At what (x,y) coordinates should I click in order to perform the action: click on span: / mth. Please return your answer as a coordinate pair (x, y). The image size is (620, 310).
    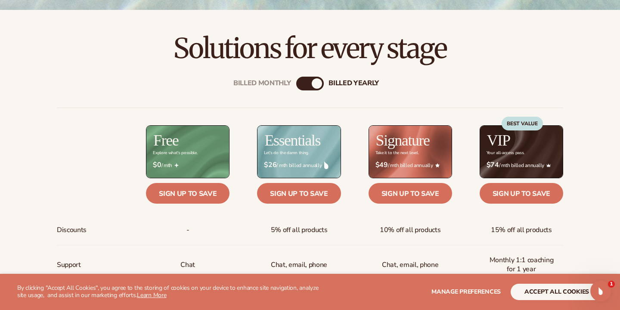
    Looking at the image, I should click on (188, 165).